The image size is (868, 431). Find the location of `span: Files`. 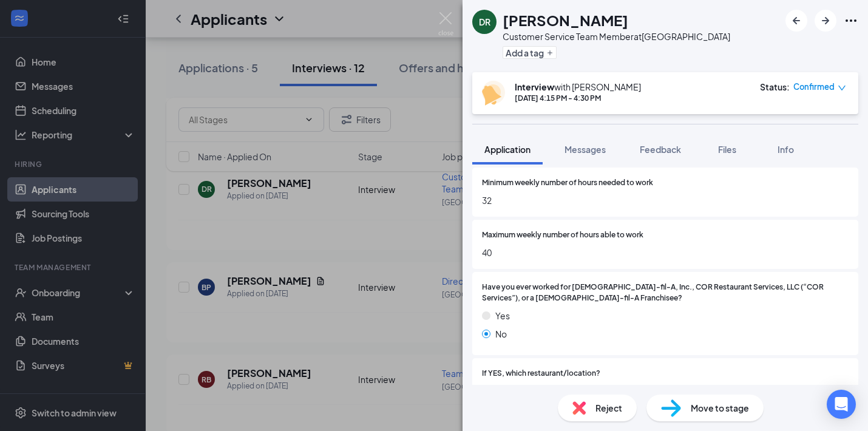

span: Files is located at coordinates (727, 149).